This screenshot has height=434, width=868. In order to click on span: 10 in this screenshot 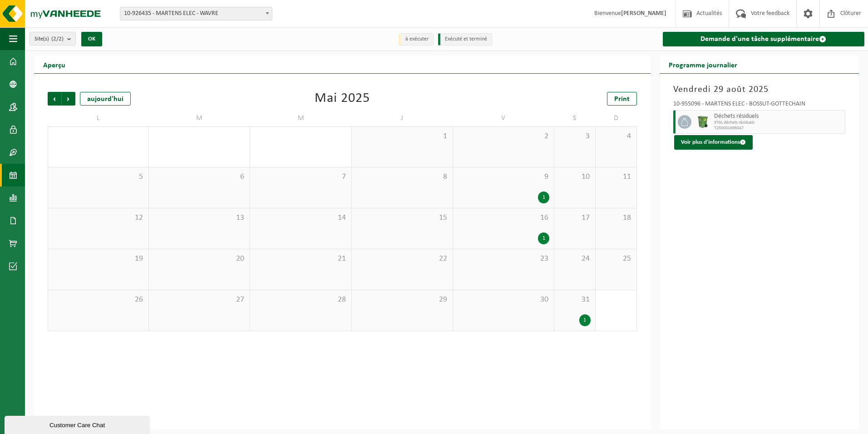, I will do `click(575, 177)`.